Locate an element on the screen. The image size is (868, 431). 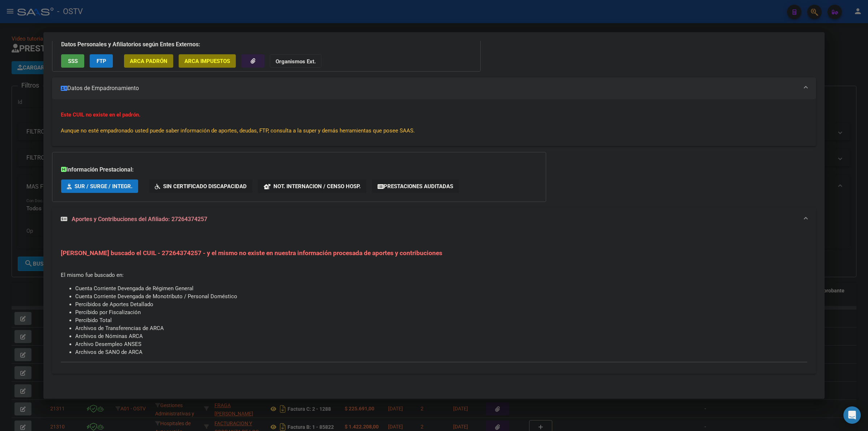
span: Not. Internacion / Censo Hosp. is located at coordinates (317, 186).